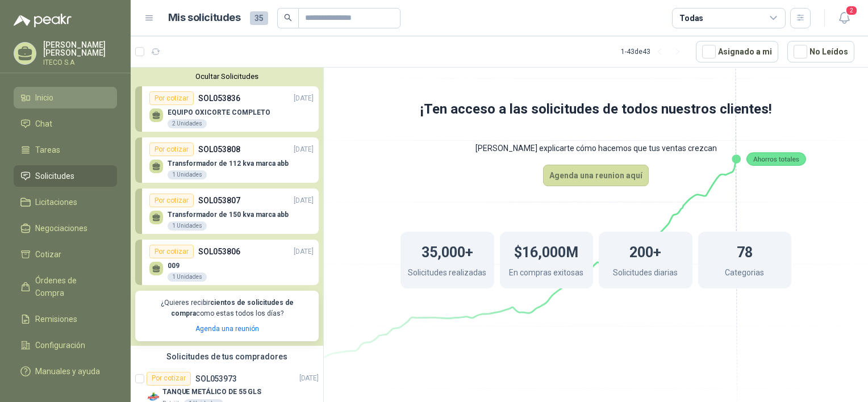 This screenshot has height=402, width=868. What do you see at coordinates (54, 176) in the screenshot?
I see `span: Solicitudes` at bounding box center [54, 176].